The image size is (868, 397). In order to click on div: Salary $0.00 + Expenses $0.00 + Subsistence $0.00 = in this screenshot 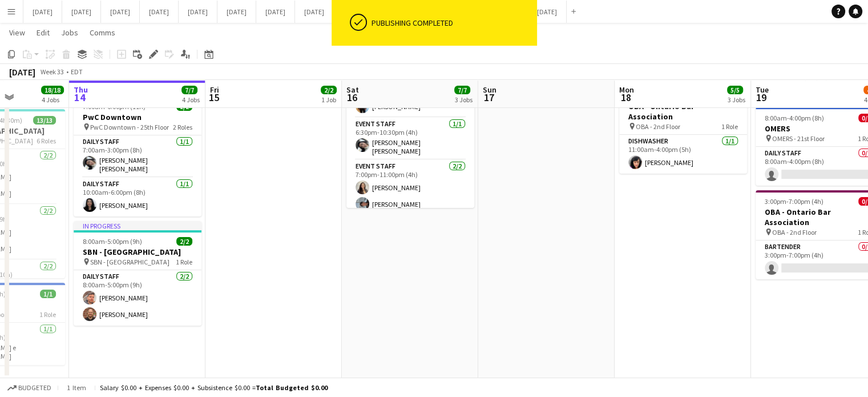, I will do `click(214, 387)`.